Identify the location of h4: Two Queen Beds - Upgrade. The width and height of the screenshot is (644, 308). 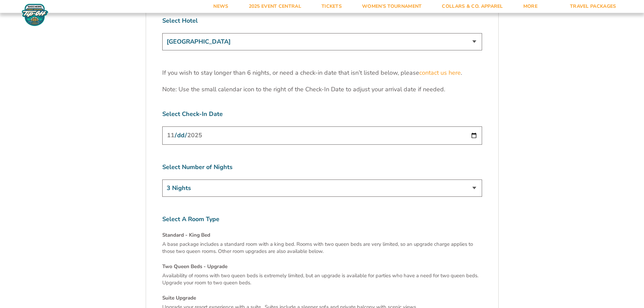
(322, 267).